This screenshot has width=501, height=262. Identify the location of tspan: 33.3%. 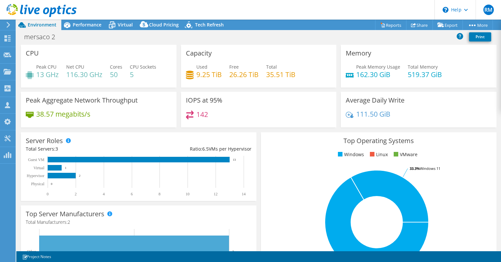
(415, 168).